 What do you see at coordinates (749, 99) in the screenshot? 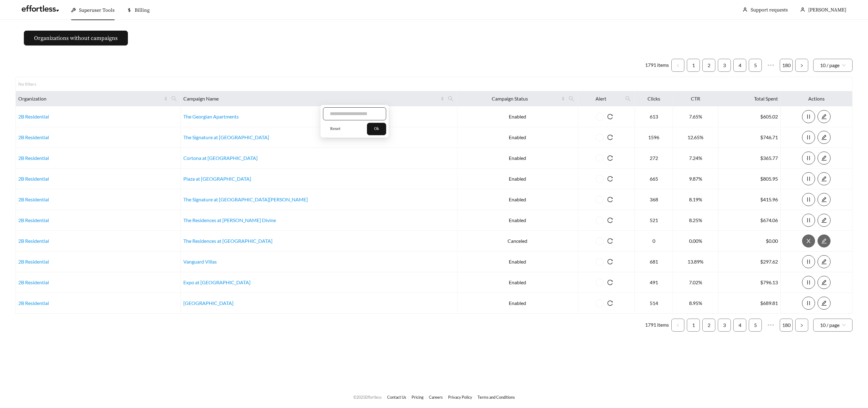
I see `th: Total Spent` at bounding box center [749, 99].